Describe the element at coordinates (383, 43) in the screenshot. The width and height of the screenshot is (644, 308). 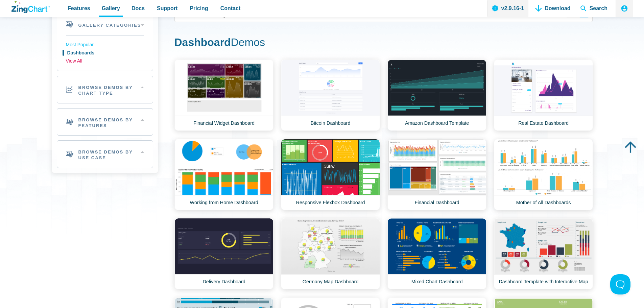
I see `h1: Demos` at that location.